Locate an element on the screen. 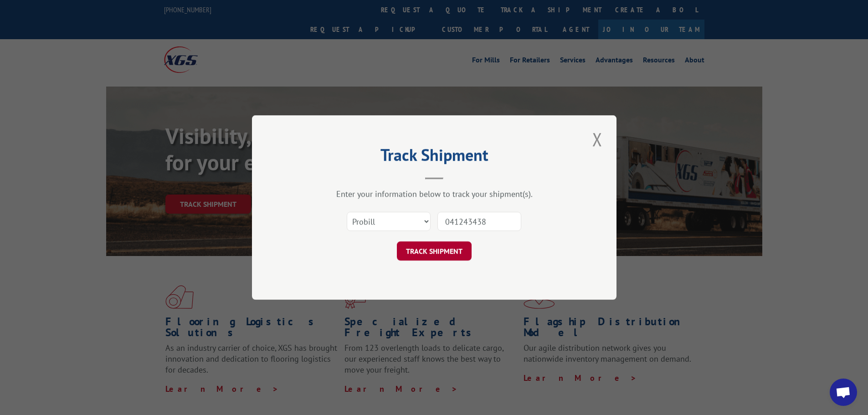 This screenshot has width=868, height=415. input: Number(s) is located at coordinates (479, 221).